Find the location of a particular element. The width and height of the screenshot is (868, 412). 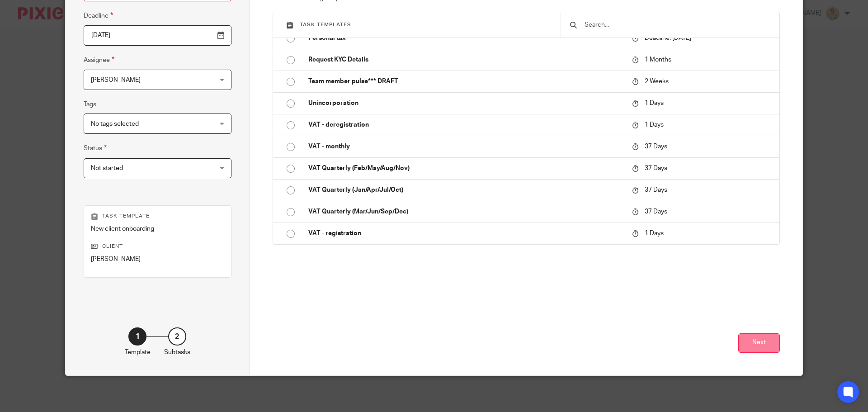

label: Assignee is located at coordinates (99, 60).